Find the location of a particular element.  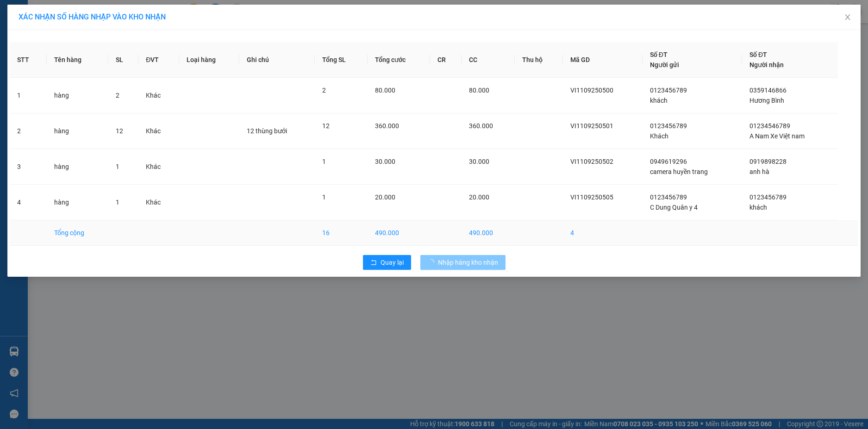

td: 2 is located at coordinates (28, 131).